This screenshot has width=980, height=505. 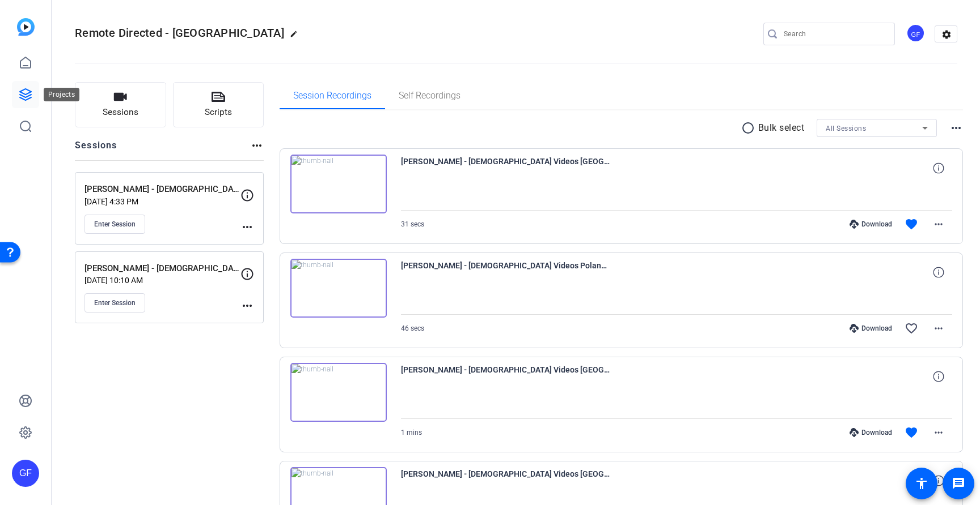 I want to click on mat-icon: radio_button_unchecked, so click(x=750, y=128).